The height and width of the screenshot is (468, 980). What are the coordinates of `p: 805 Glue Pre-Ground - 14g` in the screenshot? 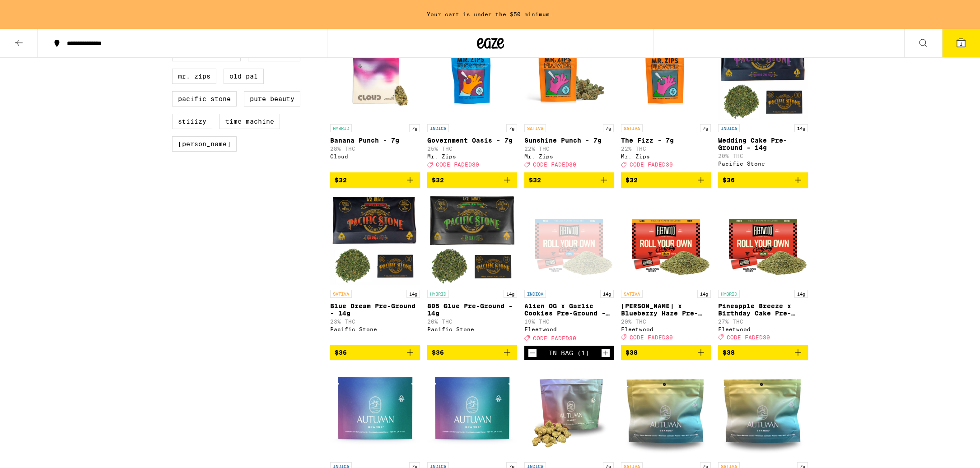 It's located at (472, 310).